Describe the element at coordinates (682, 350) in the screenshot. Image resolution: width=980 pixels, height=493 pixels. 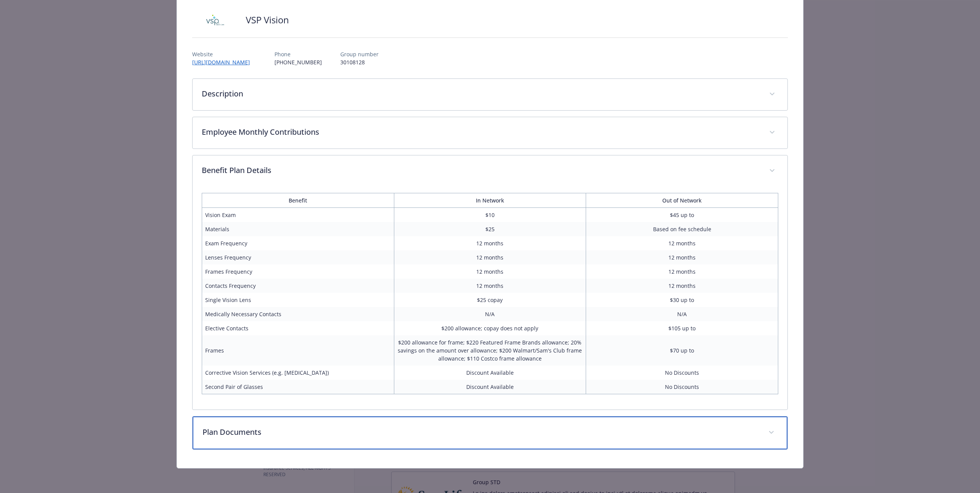
I see `td: $70 up to` at that location.